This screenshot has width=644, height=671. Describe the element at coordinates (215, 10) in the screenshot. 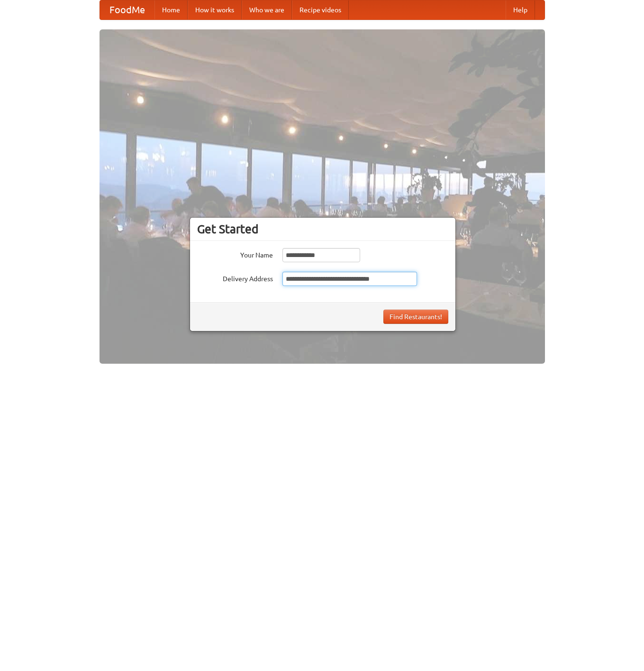

I see `a: How it works` at that location.